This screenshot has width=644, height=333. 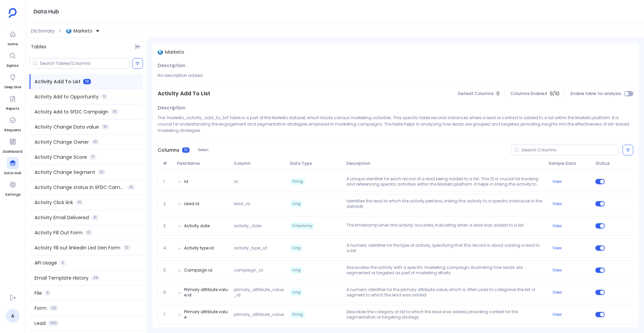 I want to click on a: Home, so click(x=13, y=38).